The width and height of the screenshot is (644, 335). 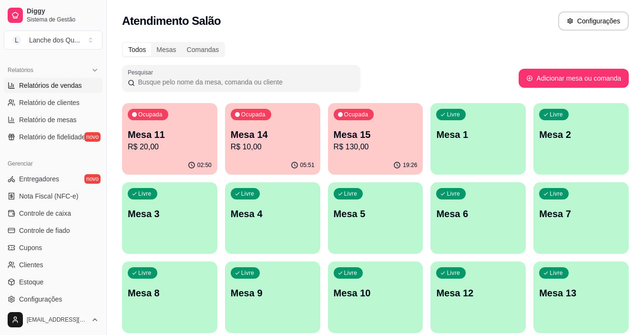 What do you see at coordinates (376, 293) in the screenshot?
I see `p: Mesa 10` at bounding box center [376, 293].